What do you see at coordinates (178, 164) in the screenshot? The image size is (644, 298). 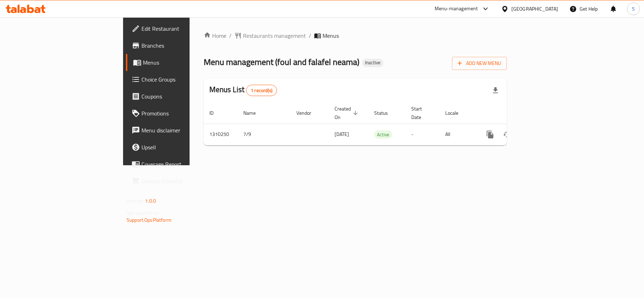 I see `a: Coverage Report` at bounding box center [178, 164].